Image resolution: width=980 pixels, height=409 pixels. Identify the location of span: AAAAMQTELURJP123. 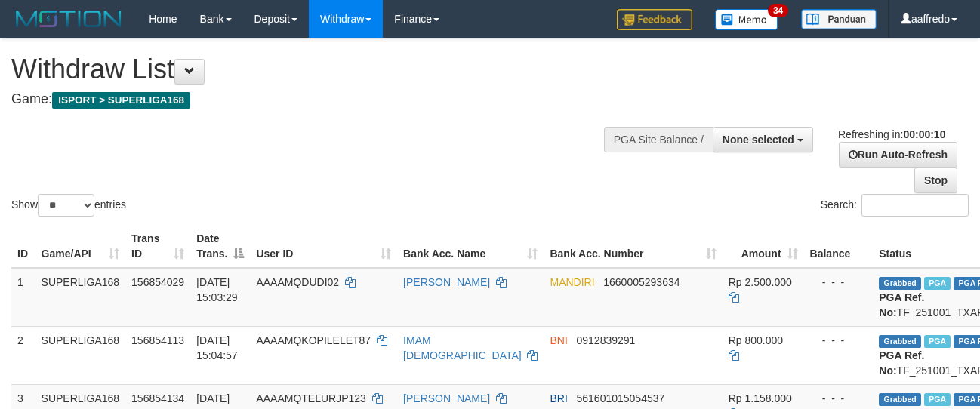
(311, 399).